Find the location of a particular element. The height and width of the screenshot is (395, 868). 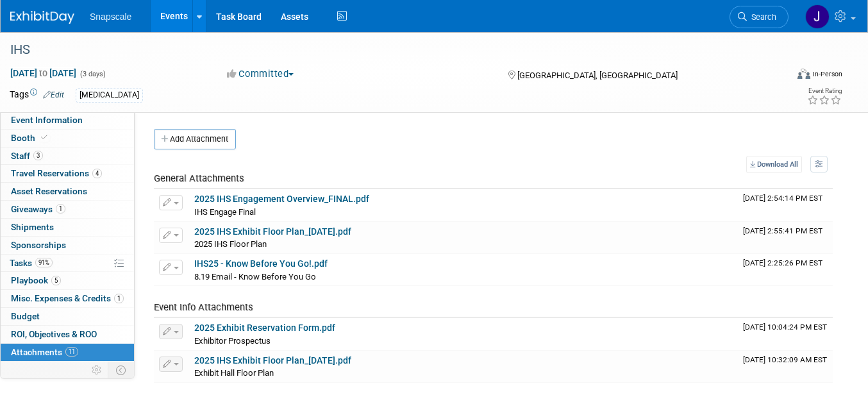

span: Exhibitor Prospectus is located at coordinates (232, 341).